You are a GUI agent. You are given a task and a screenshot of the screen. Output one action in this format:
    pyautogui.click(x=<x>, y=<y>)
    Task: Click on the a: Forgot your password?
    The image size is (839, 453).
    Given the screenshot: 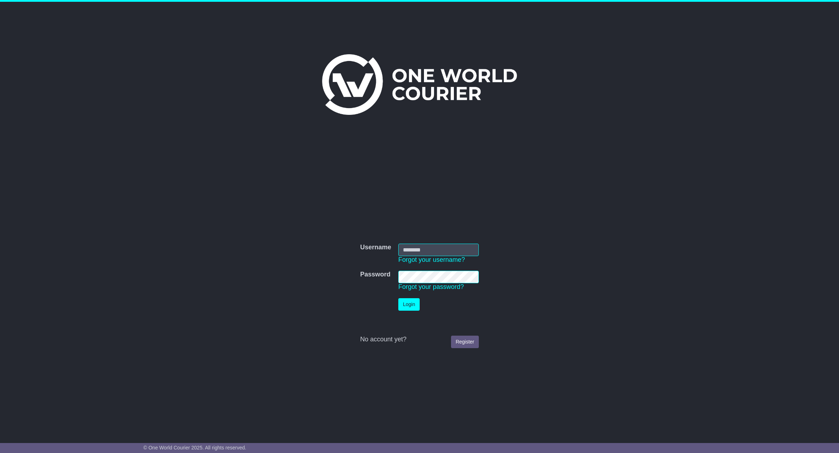 What is the action you would take?
    pyautogui.click(x=431, y=287)
    